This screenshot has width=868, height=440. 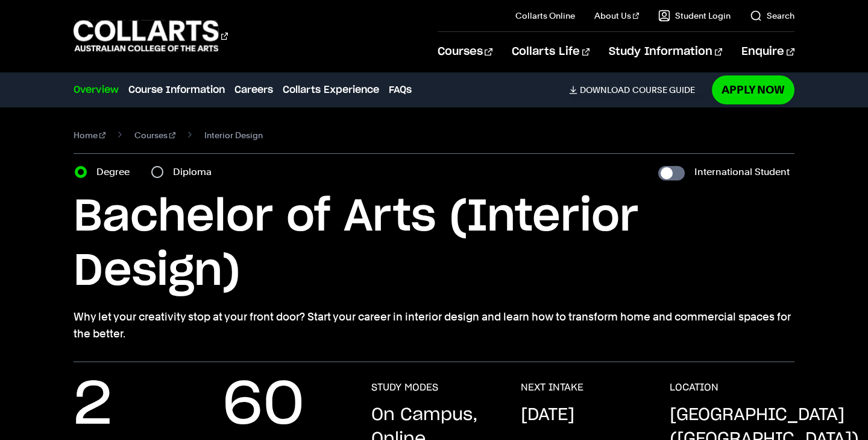 I want to click on a: FAQs, so click(x=401, y=90).